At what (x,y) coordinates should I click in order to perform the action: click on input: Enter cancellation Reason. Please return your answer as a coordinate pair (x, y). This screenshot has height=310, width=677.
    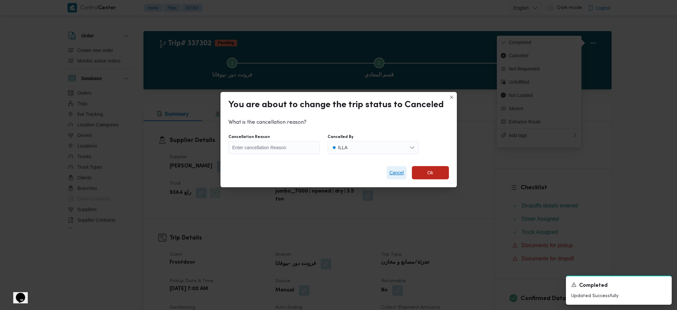
    Looking at the image, I should click on (274, 147).